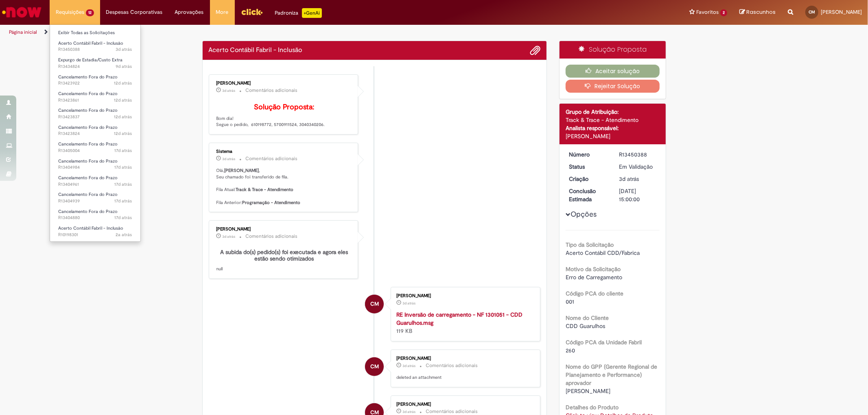  I want to click on b: Nome do GPP (Gerente Regional de Planejamento e Performance) aprovador, so click(611, 375).